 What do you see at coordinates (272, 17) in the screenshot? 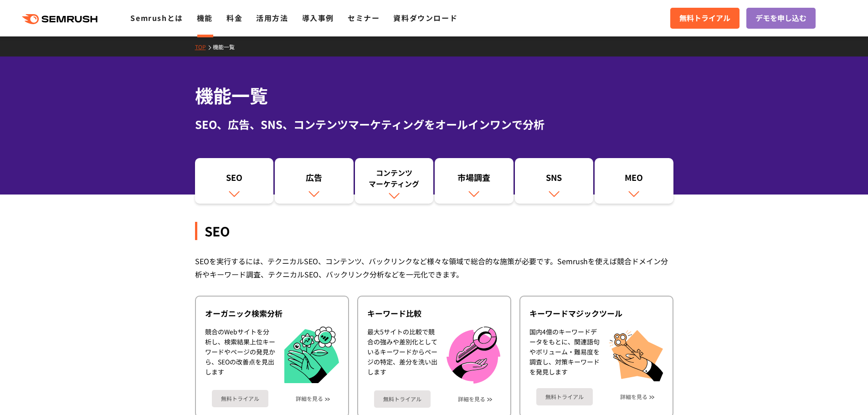
I see `a: 活用方法` at bounding box center [272, 17].